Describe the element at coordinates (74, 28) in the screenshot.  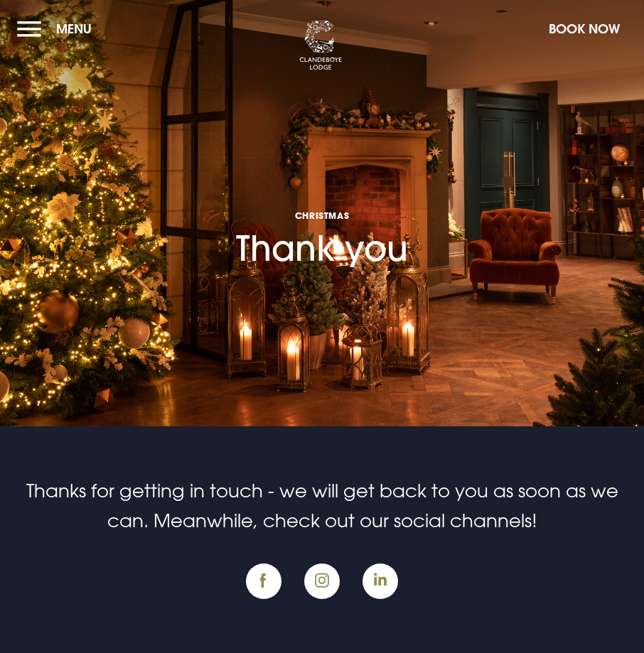
I see `span: Menu` at that location.